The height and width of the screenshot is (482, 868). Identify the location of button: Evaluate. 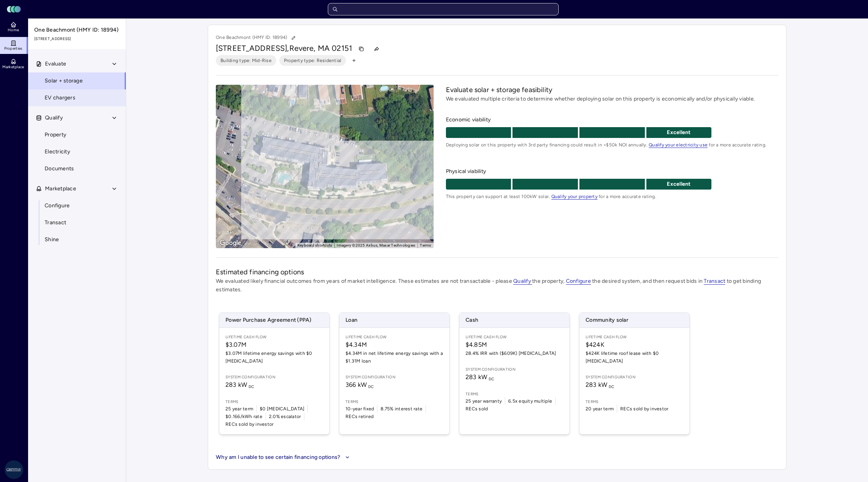
(77, 64).